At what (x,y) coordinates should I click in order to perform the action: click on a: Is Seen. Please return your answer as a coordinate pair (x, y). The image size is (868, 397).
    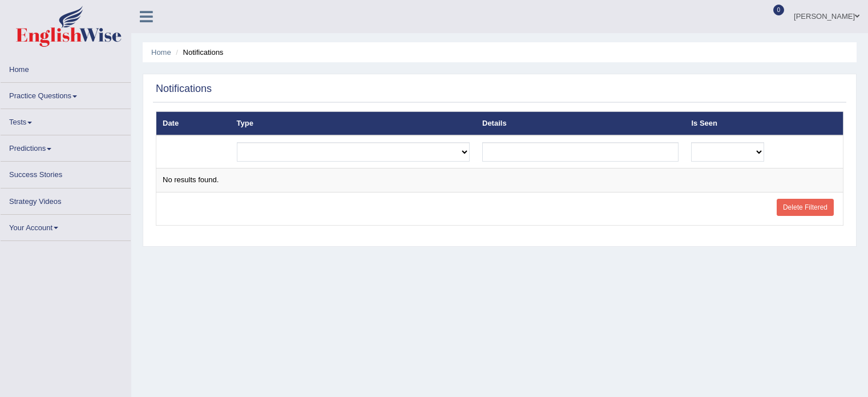
    Looking at the image, I should click on (704, 123).